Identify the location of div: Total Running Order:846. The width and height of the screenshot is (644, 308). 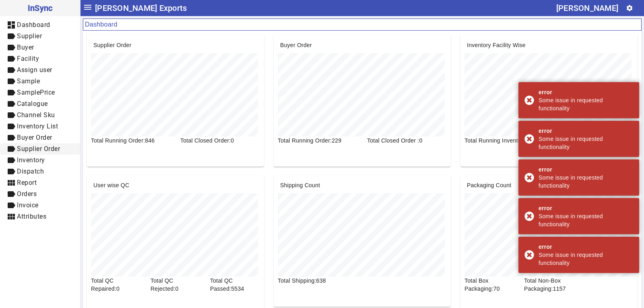
(131, 141).